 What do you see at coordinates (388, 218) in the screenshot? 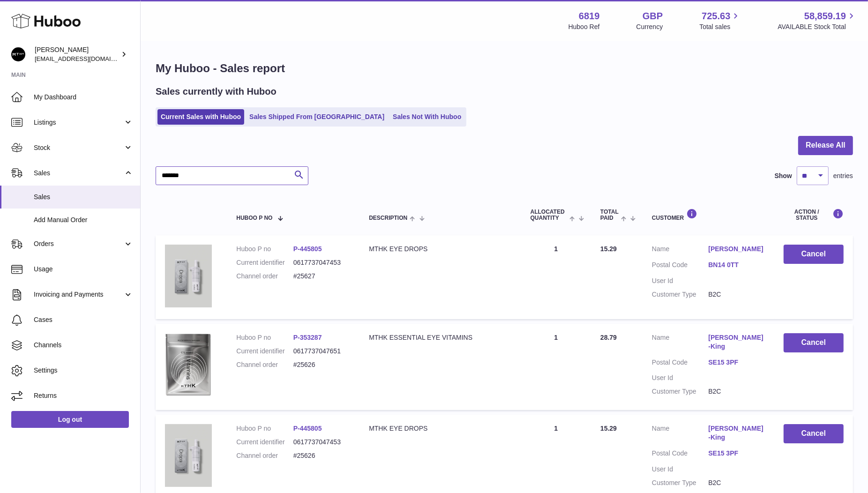
I see `span: Description` at bounding box center [388, 218].